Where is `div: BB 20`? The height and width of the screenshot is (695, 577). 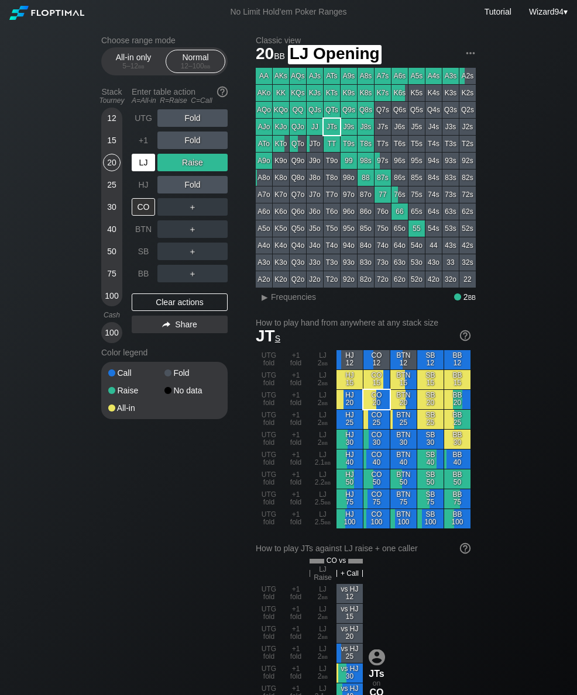
div: BB 20 is located at coordinates (457, 399).